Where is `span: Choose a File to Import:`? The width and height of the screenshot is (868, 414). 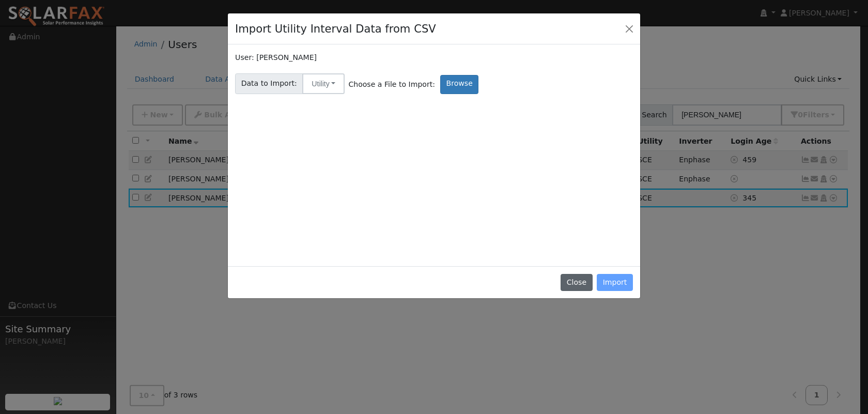 span: Choose a File to Import: is located at coordinates (392, 84).